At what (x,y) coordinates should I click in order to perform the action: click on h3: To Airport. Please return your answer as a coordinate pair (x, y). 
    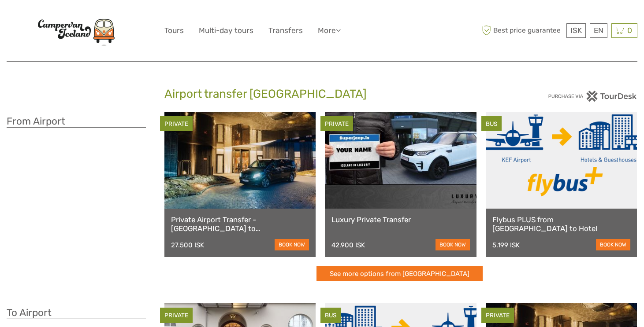
    Looking at the image, I should click on (76, 313).